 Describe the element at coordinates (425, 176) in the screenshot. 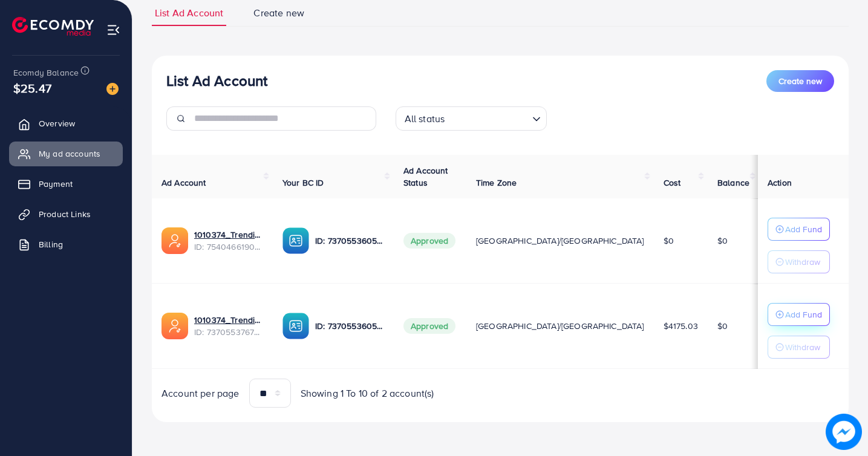

I see `span: Ad Account Status` at that location.